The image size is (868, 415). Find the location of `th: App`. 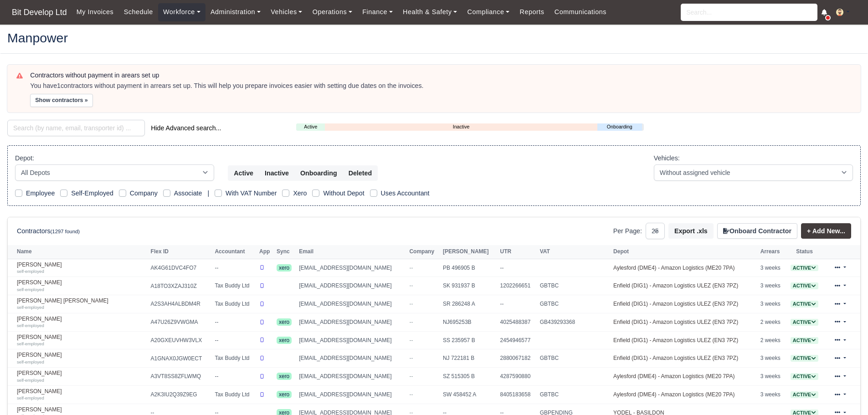

th: App is located at coordinates (266, 252).